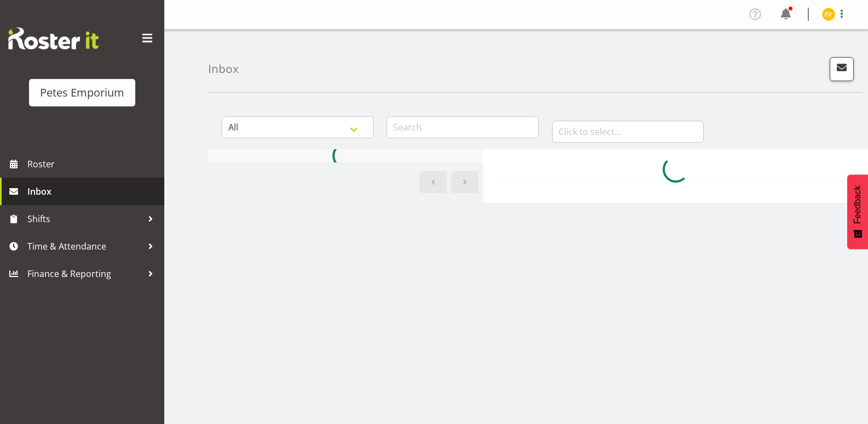 This screenshot has height=424, width=868. I want to click on div: Petes Emporium, so click(82, 92).